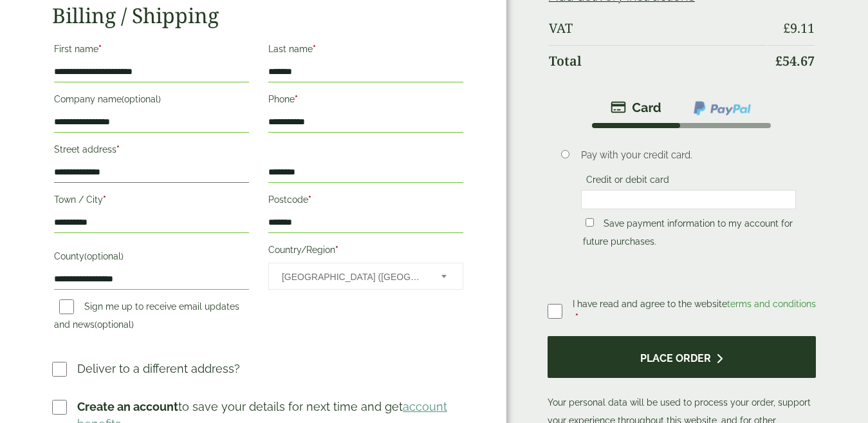 This screenshot has width=868, height=423. I want to click on label: County, so click(152, 258).